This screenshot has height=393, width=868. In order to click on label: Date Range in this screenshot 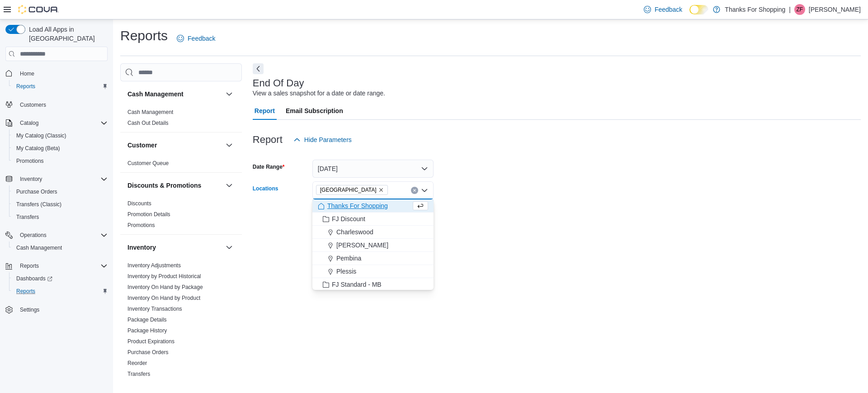, I will do `click(268, 167)`.